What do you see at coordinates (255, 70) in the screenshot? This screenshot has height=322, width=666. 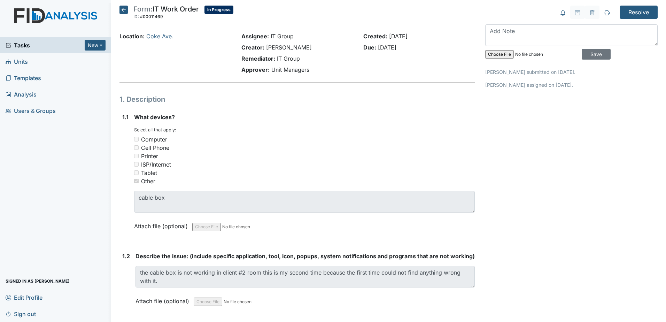 I see `strong: Approver:` at bounding box center [255, 70].